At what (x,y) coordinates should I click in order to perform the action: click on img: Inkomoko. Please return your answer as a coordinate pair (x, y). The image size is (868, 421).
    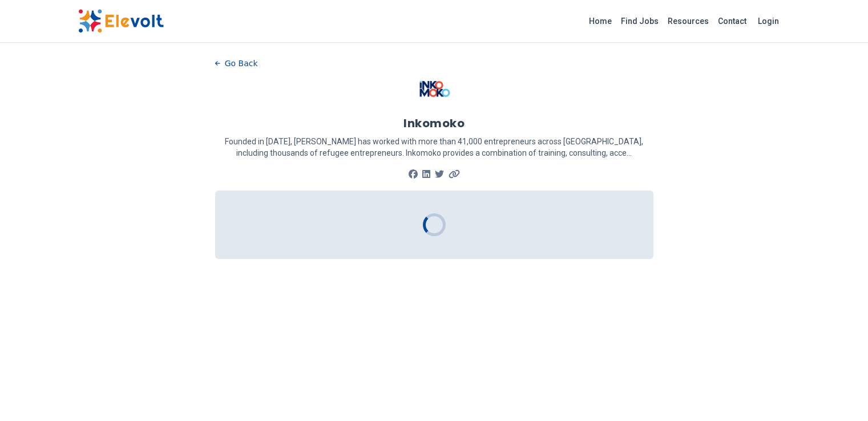
    Looking at the image, I should click on (434, 89).